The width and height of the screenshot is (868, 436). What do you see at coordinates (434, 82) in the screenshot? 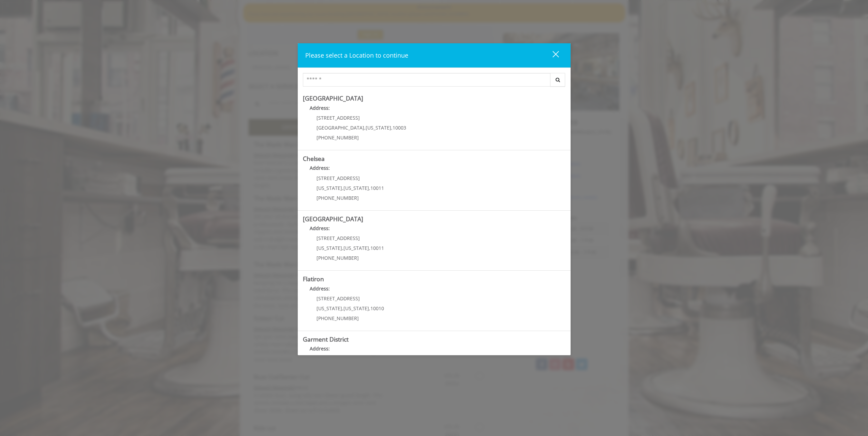
I see `div: Center Select` at bounding box center [434, 82].